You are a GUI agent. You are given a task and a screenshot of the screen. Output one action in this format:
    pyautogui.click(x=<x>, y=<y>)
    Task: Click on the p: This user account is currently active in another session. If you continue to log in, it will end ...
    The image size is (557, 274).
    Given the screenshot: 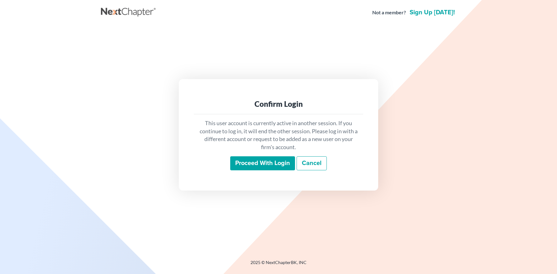 What is the action you would take?
    pyautogui.click(x=278, y=135)
    